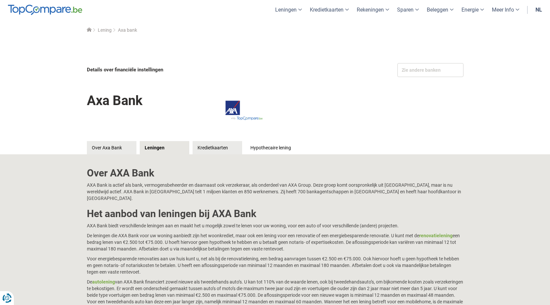 The image size is (550, 305). I want to click on h1: Axa Bank, so click(115, 100).